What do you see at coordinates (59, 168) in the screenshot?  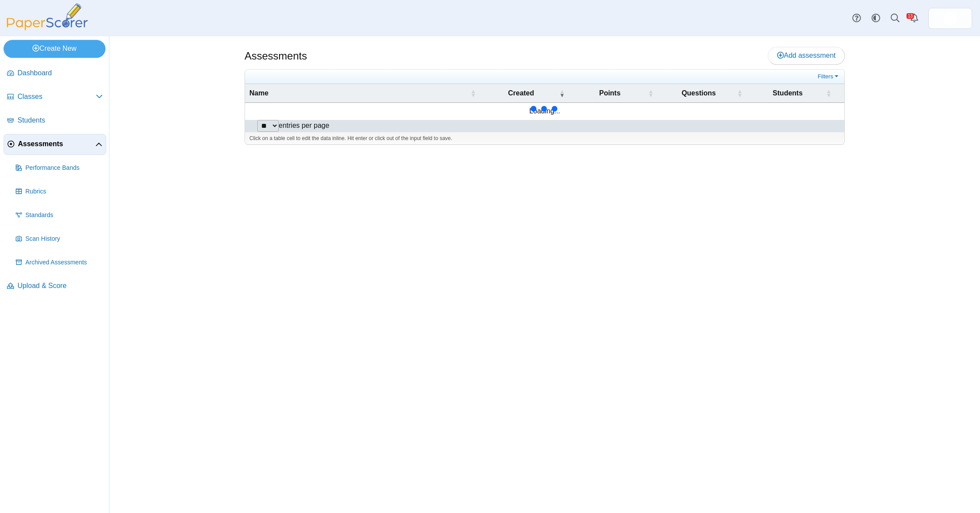 I see `a: Performance Bands` at bounding box center [59, 168].